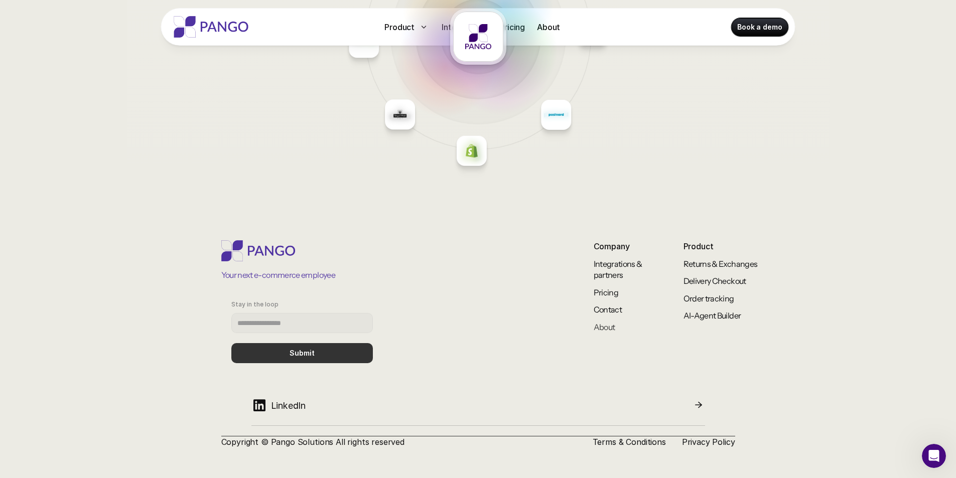 The image size is (956, 478). Describe the element at coordinates (629, 442) in the screenshot. I see `a: Terms & Conditions` at that location.